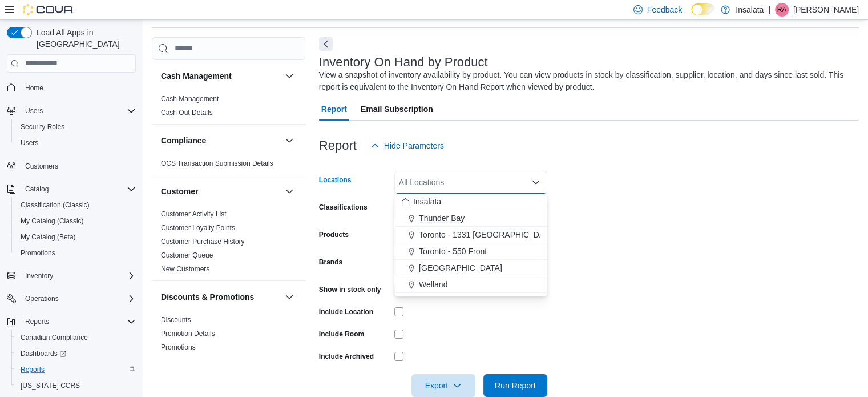 The width and height of the screenshot is (868, 397). Describe the element at coordinates (702, 9) in the screenshot. I see `input: Dark Mode` at that location.